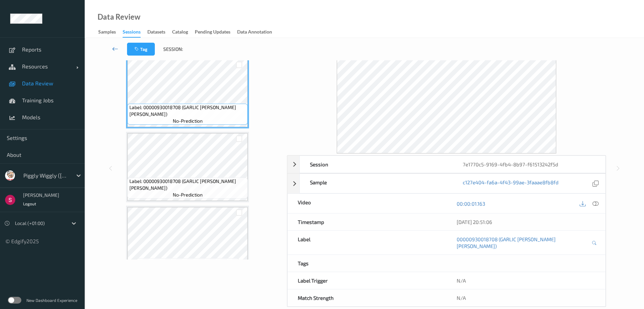  Describe the element at coordinates (111, 32) in the screenshot. I see `a: Samples` at that location.